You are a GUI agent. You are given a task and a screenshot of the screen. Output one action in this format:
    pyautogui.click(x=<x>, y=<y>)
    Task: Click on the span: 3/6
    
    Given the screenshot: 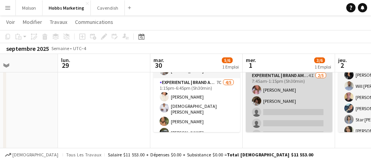 What is the action you would take?
    pyautogui.click(x=319, y=60)
    